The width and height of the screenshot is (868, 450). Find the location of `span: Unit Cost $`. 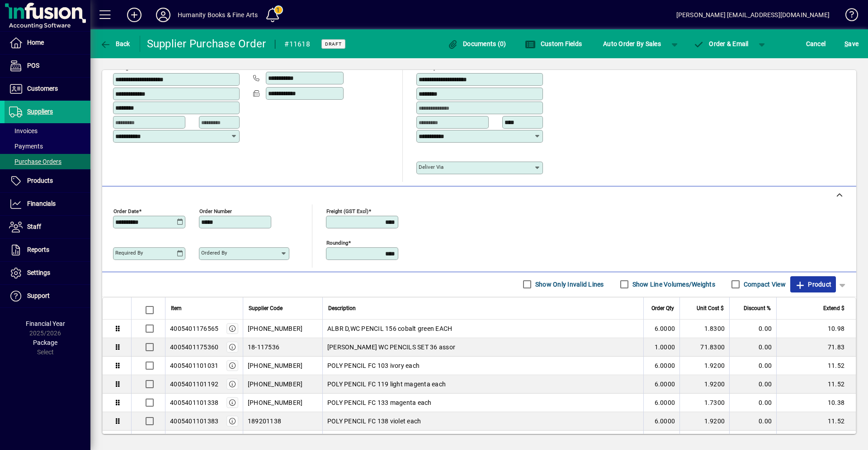

span: Unit Cost $ is located at coordinates (710, 309).